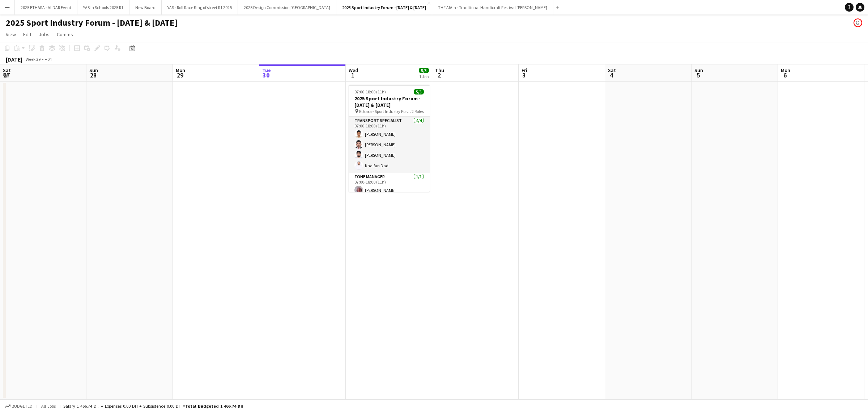 This screenshot has height=412, width=868. Describe the element at coordinates (153, 405) in the screenshot. I see `div: Salary 1 466.74 DH + Expenses 0.00 DH + Subsistence 0.00 DH =` at that location.